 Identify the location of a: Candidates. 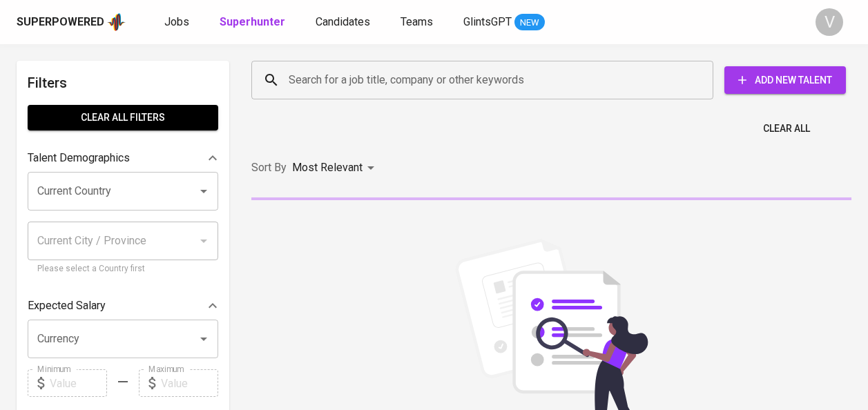
(344, 22).